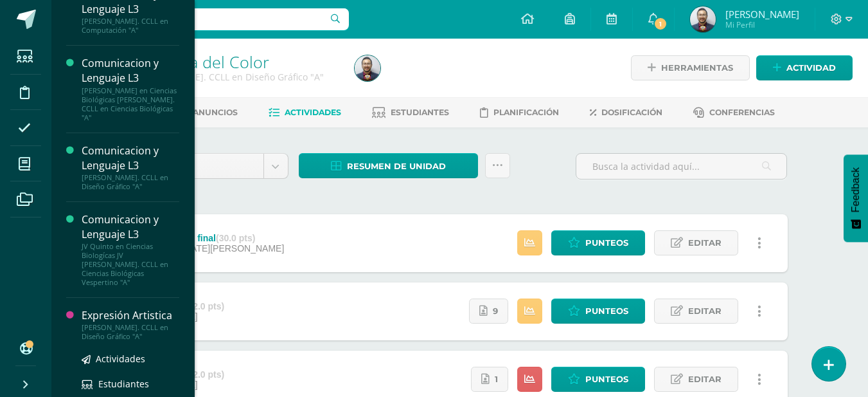  What do you see at coordinates (210, 166) in the screenshot?
I see `a: Unidad 3` at bounding box center [210, 166].